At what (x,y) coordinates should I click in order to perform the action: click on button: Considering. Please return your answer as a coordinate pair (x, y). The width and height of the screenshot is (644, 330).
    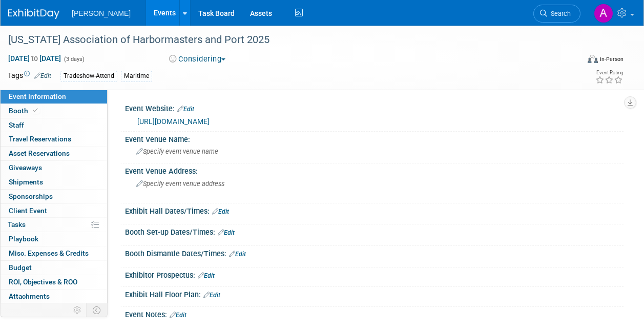
    Looking at the image, I should click on (197, 59).